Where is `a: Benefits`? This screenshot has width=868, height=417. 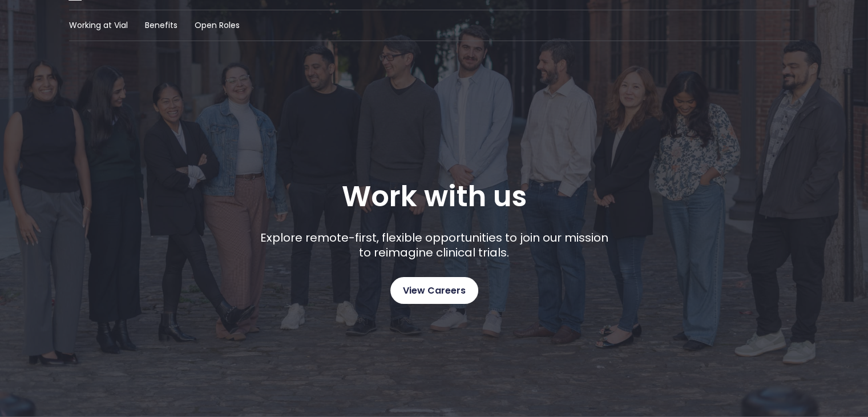
a: Benefits is located at coordinates (161, 25).